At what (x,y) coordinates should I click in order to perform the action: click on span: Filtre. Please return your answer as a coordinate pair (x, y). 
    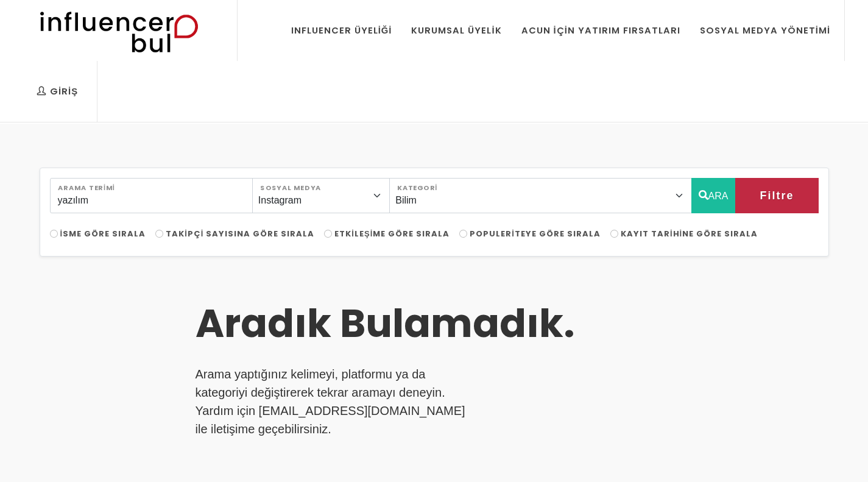
    Looking at the image, I should click on (777, 196).